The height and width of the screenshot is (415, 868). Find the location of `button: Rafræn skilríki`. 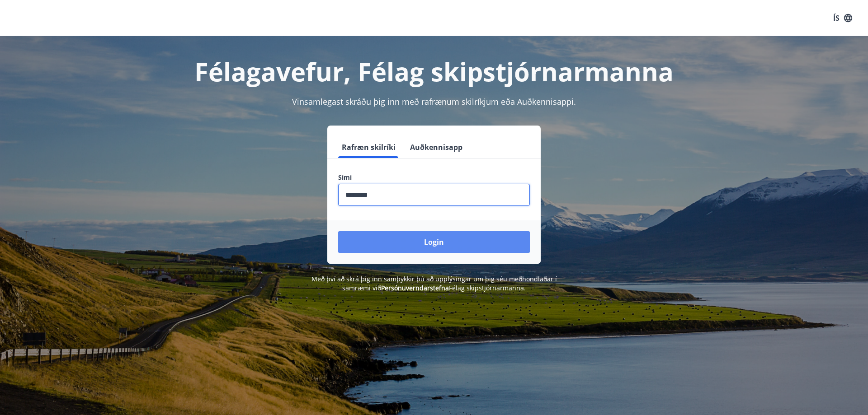

button: Rafræn skilríki is located at coordinates (368, 147).